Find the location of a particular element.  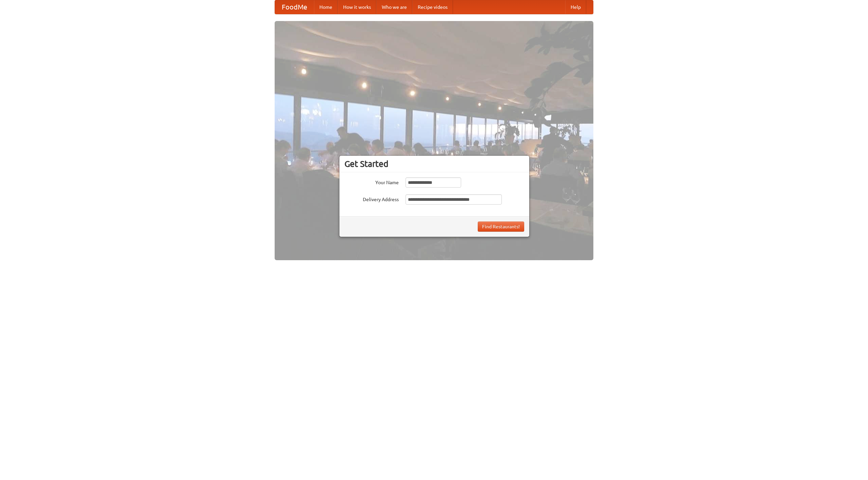

a: FoodMe is located at coordinates (294, 7).